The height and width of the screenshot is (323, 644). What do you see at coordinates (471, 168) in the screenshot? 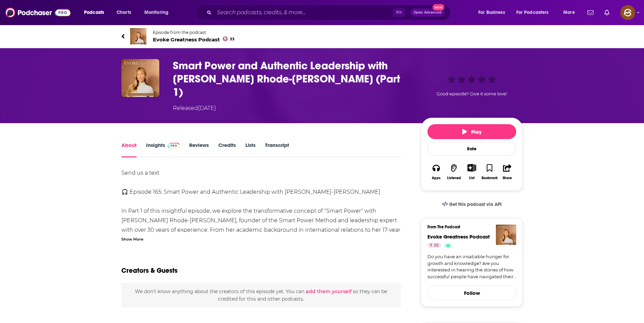
I see `button: Show More Button` at bounding box center [471, 168].